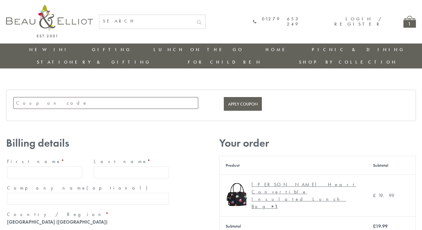 This screenshot has width=422, height=230. What do you see at coordinates (94, 62) in the screenshot?
I see `a: Stationery & Gifting` at bounding box center [94, 62].